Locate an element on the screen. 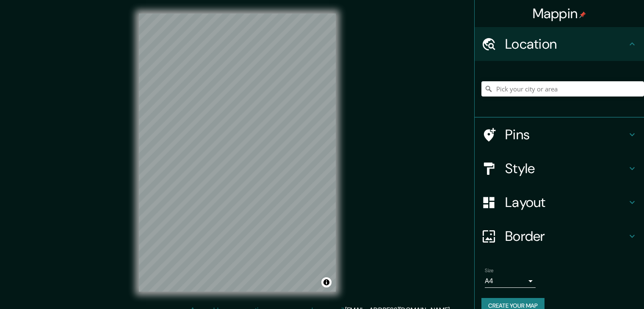 Image resolution: width=644 pixels, height=309 pixels. h4: Layout is located at coordinates (566, 202).